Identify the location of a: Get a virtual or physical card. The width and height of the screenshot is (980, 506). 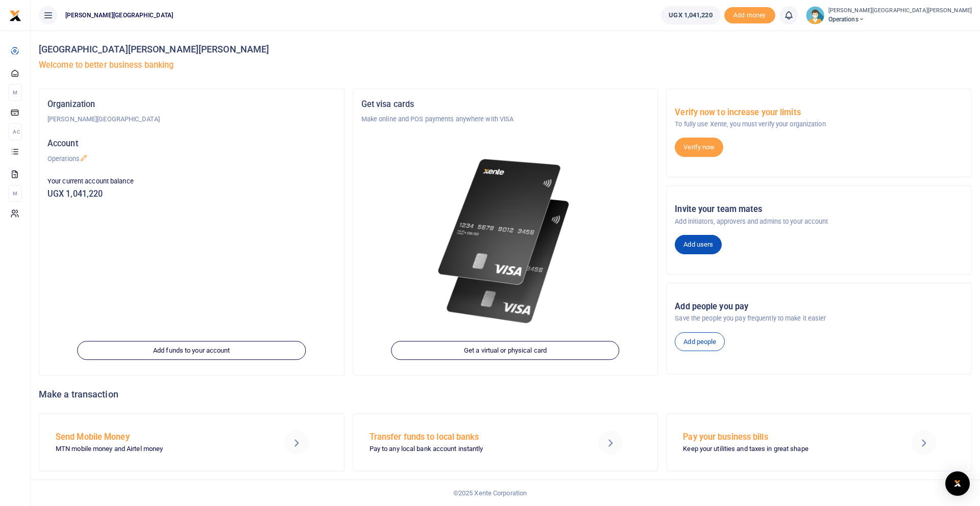
(505, 351).